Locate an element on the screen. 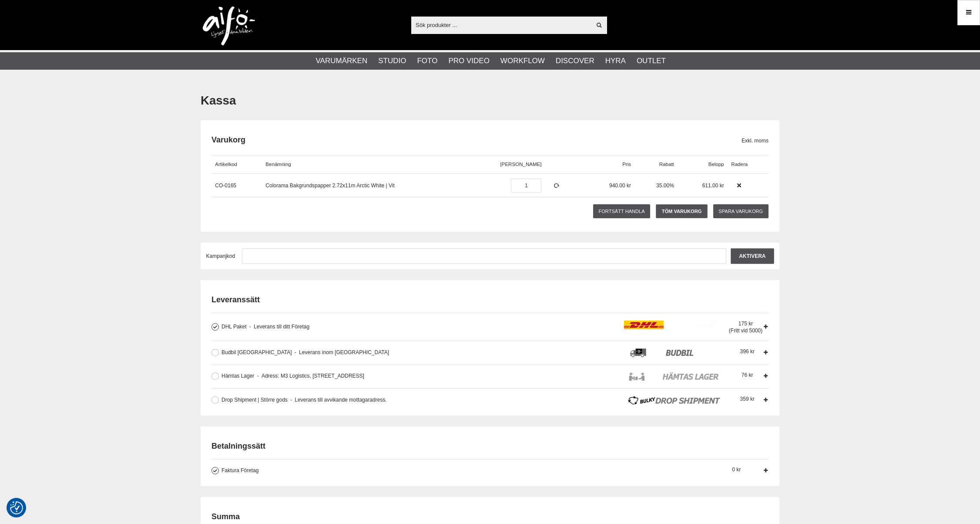 This screenshot has width=980, height=524. h2: Summa is located at coordinates (226, 517).